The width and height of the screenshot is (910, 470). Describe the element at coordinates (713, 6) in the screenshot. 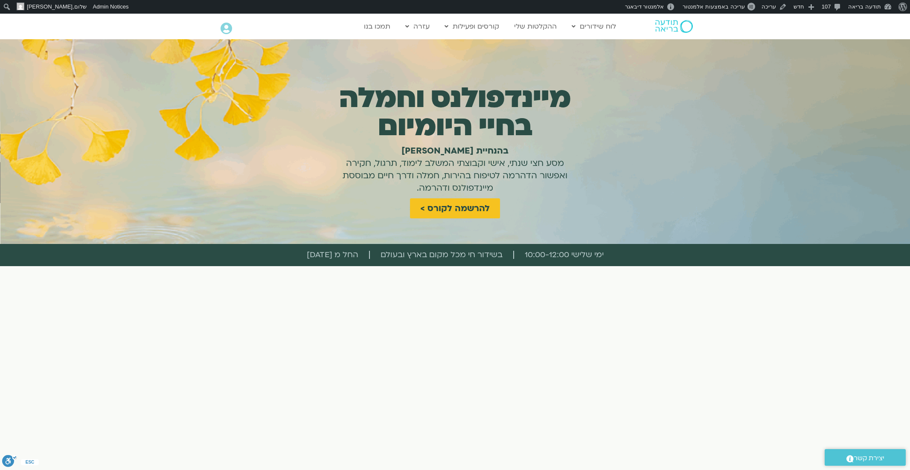

I see `span: עריכה באמצעות אלמנטור` at that location.